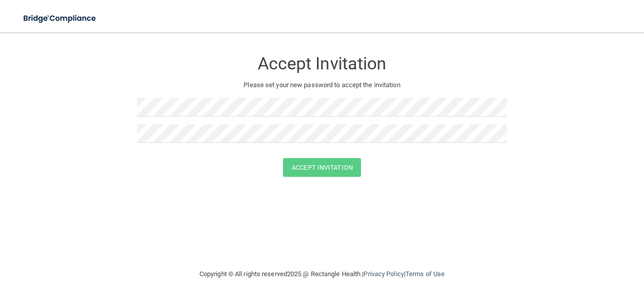 The height and width of the screenshot is (301, 644). I want to click on a: Terms of Use, so click(425, 274).